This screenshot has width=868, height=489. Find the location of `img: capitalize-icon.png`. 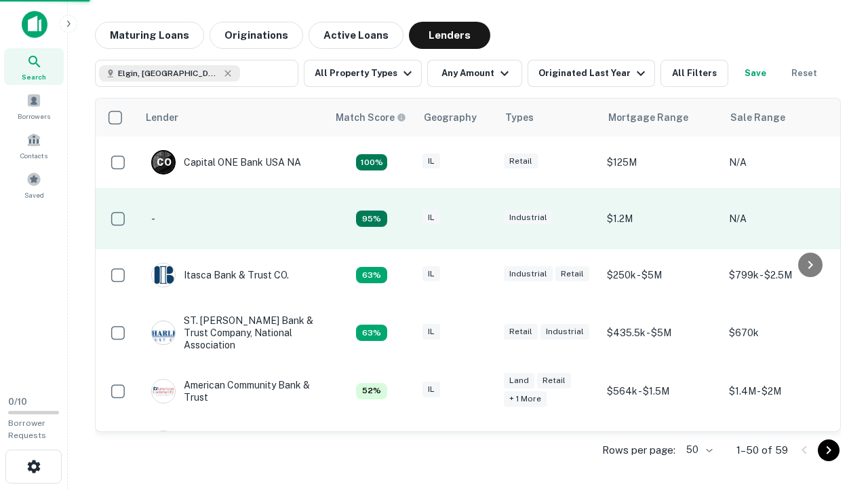

img: capitalize-icon.png is located at coordinates (34, 25).